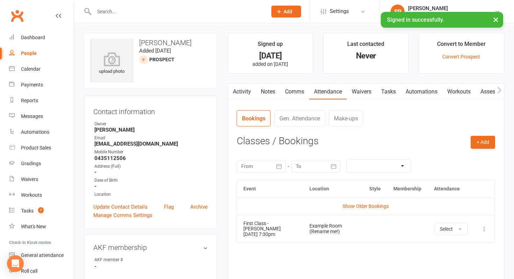  I want to click on div: Roll call, so click(29, 271).